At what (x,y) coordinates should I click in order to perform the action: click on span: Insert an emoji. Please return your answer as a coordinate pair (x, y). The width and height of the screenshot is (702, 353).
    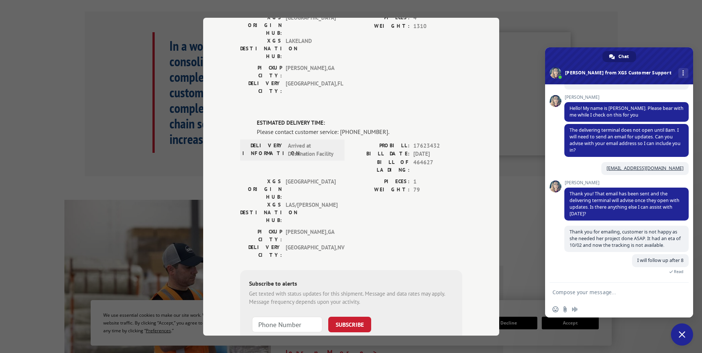
    Looking at the image, I should click on (556, 310).